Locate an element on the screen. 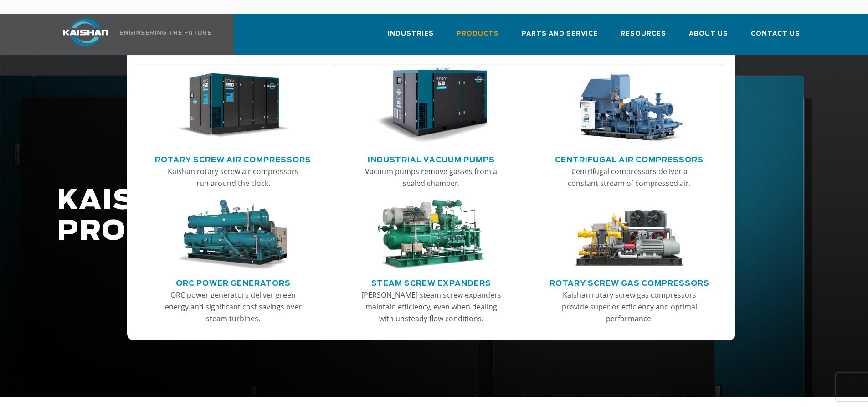 This screenshot has width=868, height=407. a: Resources is located at coordinates (643, 37).